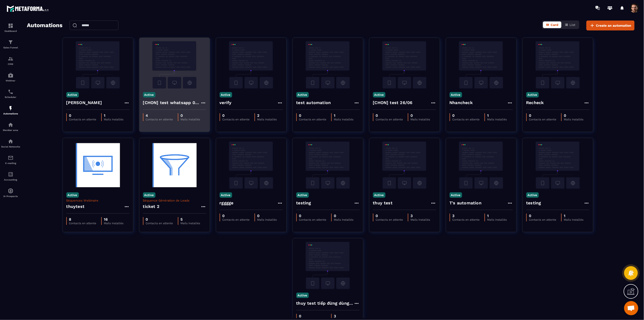 This screenshot has height=320, width=644. I want to click on img: email, so click(10, 158).